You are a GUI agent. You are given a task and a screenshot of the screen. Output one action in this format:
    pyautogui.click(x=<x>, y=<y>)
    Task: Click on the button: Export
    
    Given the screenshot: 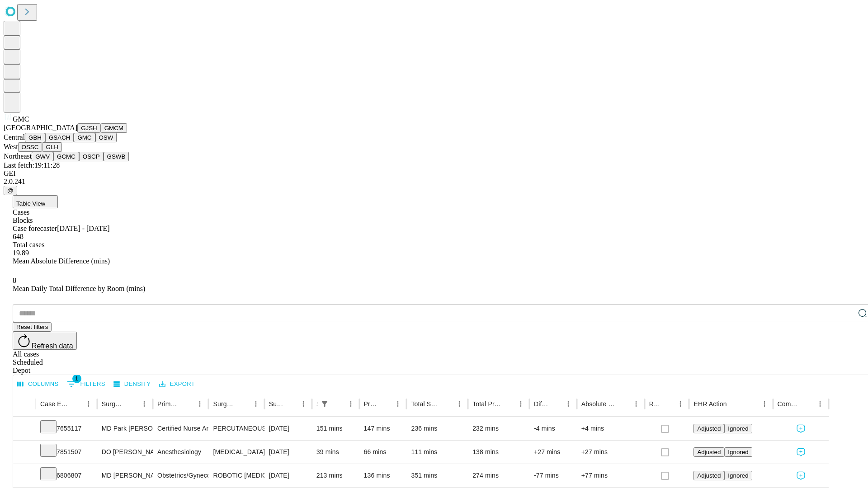 What is the action you would take?
    pyautogui.click(x=177, y=384)
    